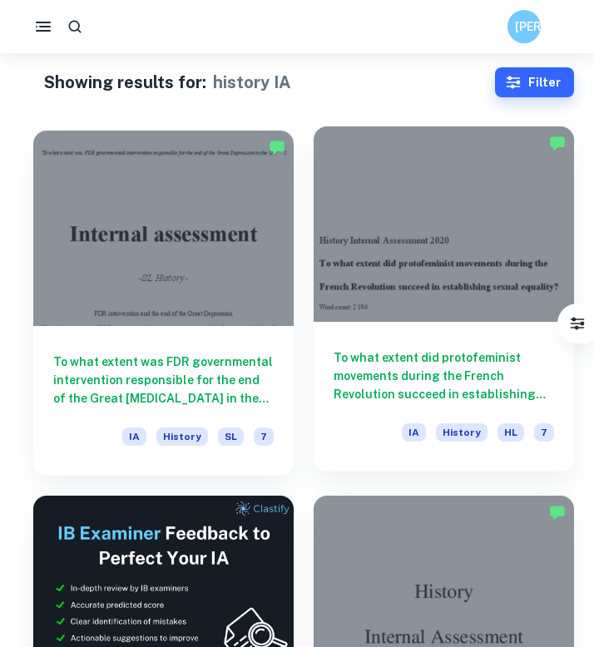 This screenshot has width=594, height=647. What do you see at coordinates (510, 432) in the screenshot?
I see `span: HL` at bounding box center [510, 432].